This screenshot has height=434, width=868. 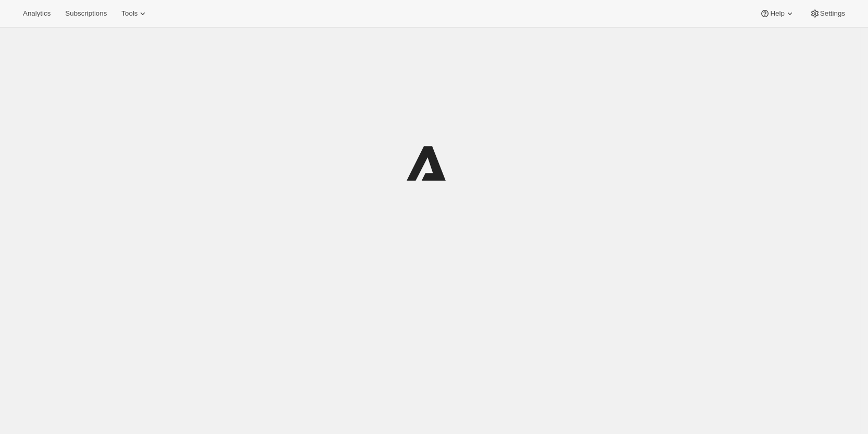 I want to click on span: Help, so click(x=777, y=13).